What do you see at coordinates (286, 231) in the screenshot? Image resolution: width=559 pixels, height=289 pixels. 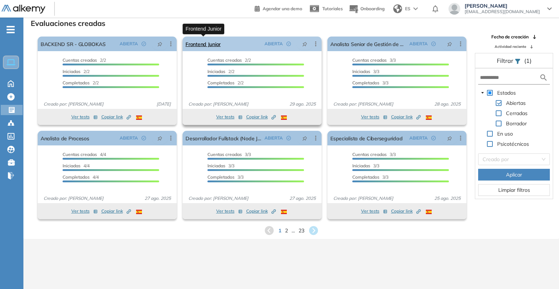 I see `span: 2` at bounding box center [286, 231].